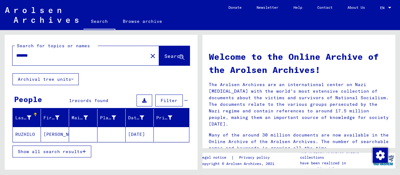 The height and width of the screenshot is (175, 400). What do you see at coordinates (383, 160) in the screenshot?
I see `img: yv_logo.png` at bounding box center [383, 160].